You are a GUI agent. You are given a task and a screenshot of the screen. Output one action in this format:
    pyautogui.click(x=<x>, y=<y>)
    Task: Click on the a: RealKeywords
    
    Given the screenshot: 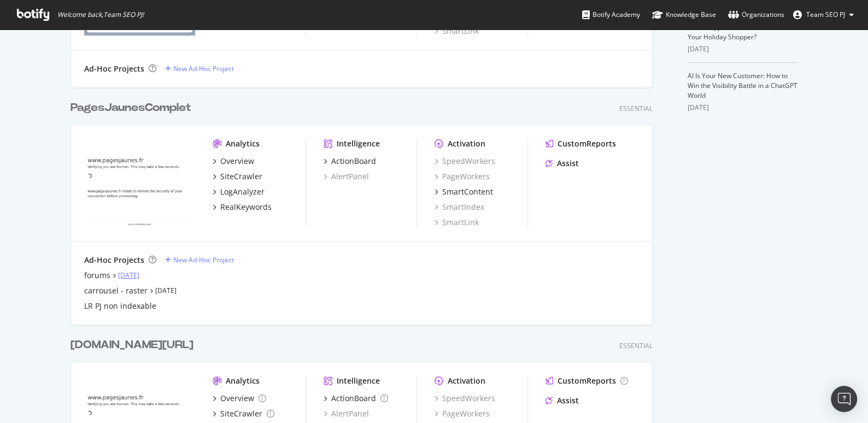 What is the action you would take?
    pyautogui.click(x=242, y=207)
    